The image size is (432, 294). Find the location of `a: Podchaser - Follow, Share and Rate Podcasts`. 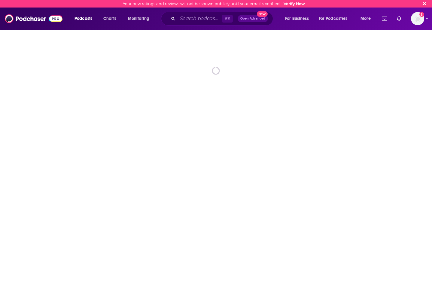

a: Podchaser - Follow, Share and Rate Podcasts is located at coordinates (34, 19).